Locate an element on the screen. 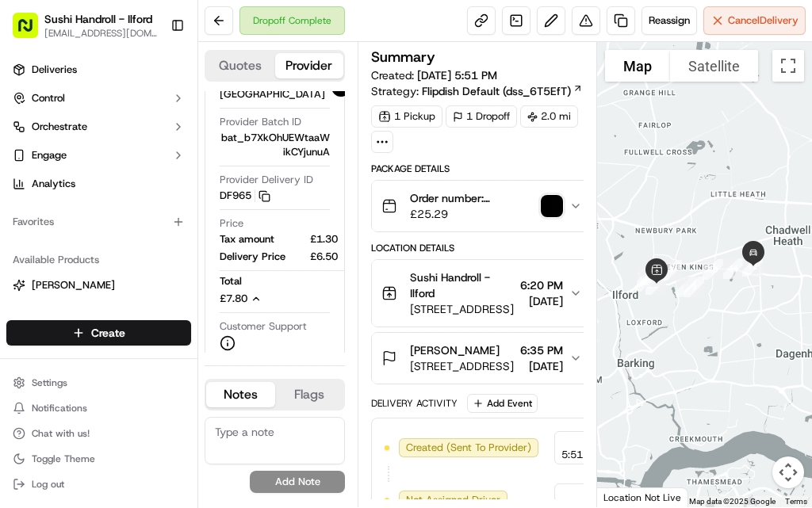 The height and width of the screenshot is (508, 812). div: 8 is located at coordinates (685, 287).